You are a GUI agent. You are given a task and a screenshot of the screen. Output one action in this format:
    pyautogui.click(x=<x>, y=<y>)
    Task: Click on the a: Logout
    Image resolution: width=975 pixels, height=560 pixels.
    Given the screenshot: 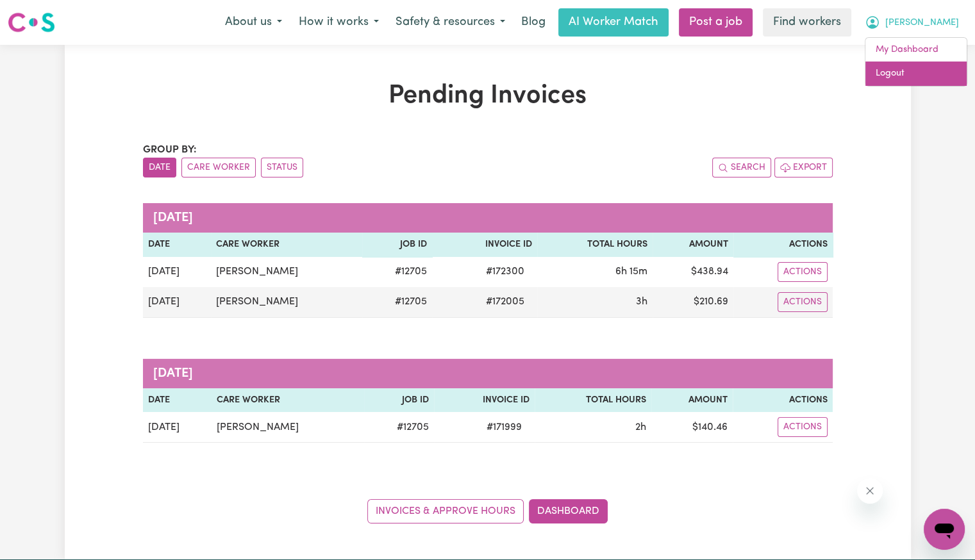 What is the action you would take?
    pyautogui.click(x=916, y=74)
    